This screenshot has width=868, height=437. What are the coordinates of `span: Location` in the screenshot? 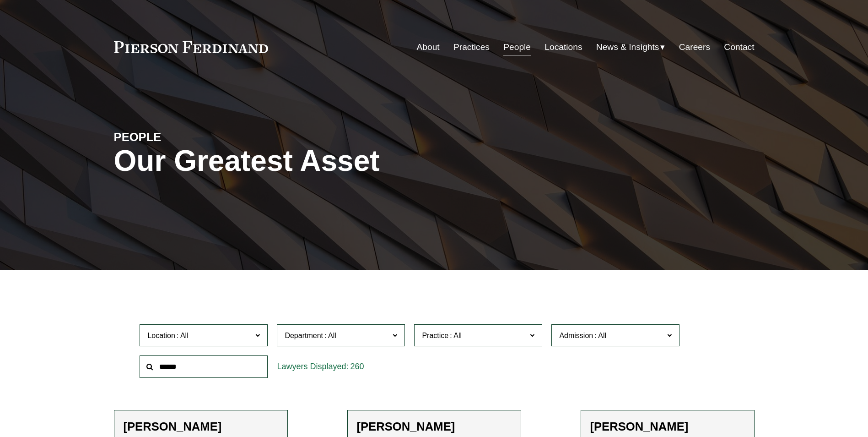 It's located at (161, 335).